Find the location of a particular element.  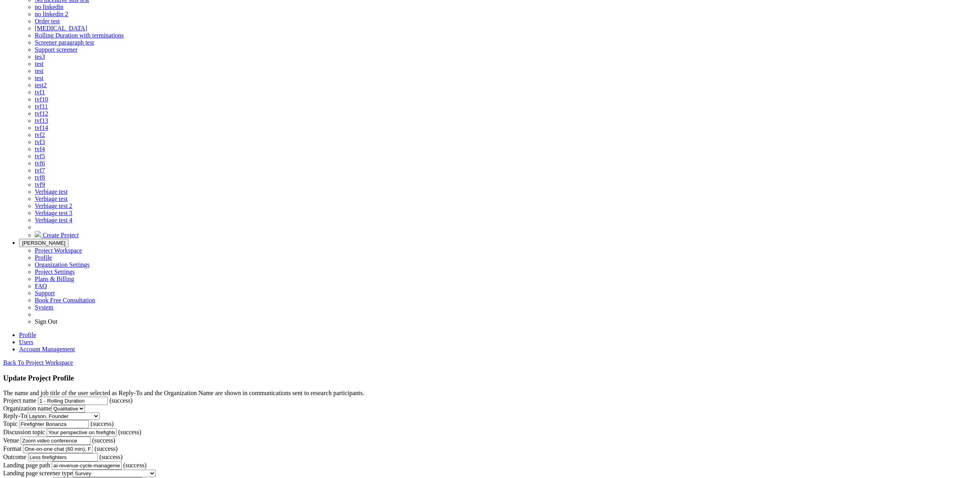

h3: Update Project Profile is located at coordinates (490, 379).